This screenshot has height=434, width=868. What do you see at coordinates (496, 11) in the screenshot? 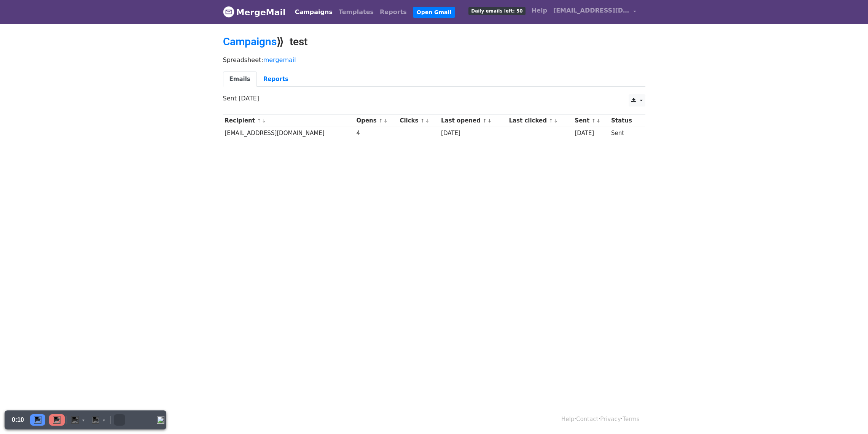
I see `span: Daily emails left: 50` at bounding box center [496, 11].